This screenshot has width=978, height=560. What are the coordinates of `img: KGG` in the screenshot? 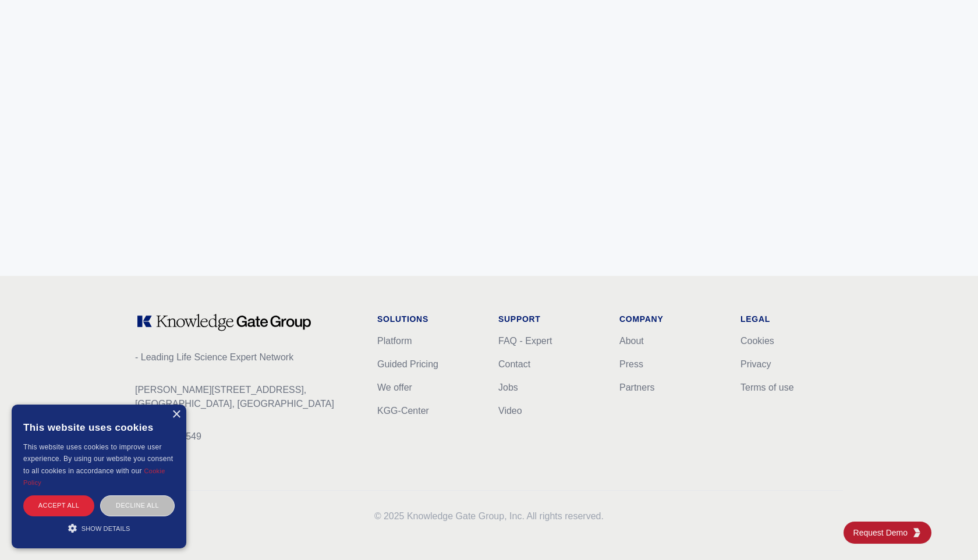 It's located at (918, 532).